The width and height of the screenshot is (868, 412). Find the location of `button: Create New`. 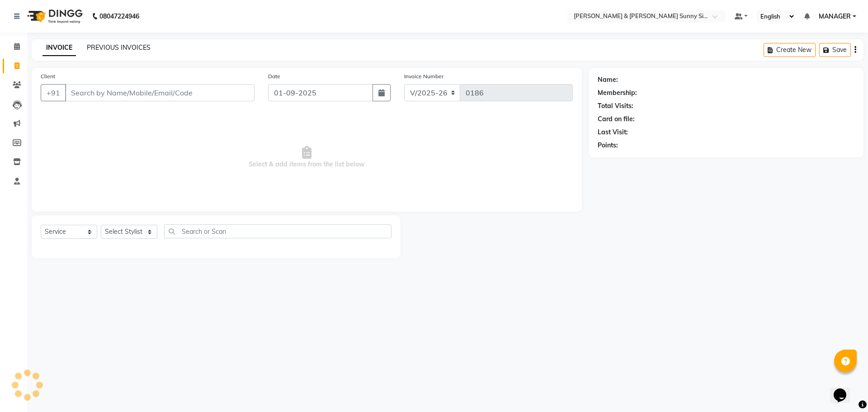

button: Create New is located at coordinates (790, 50).